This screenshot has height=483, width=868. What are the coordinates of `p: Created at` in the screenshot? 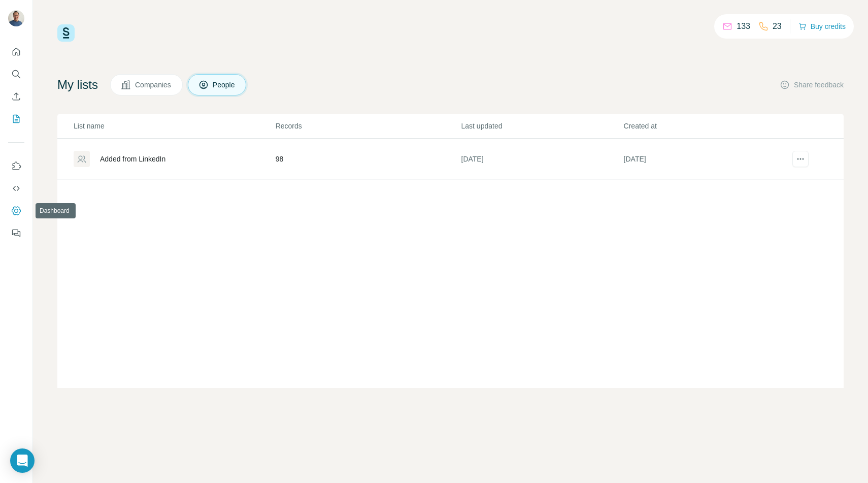 It's located at (705, 126).